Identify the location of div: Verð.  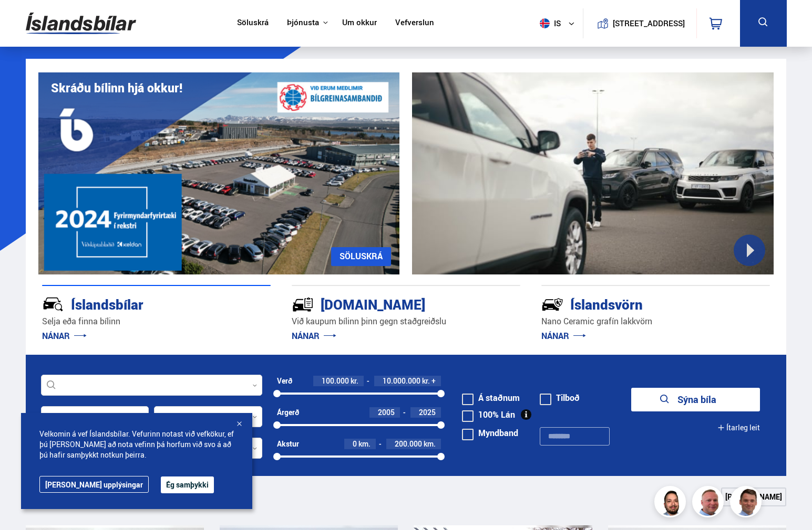
(284, 381).